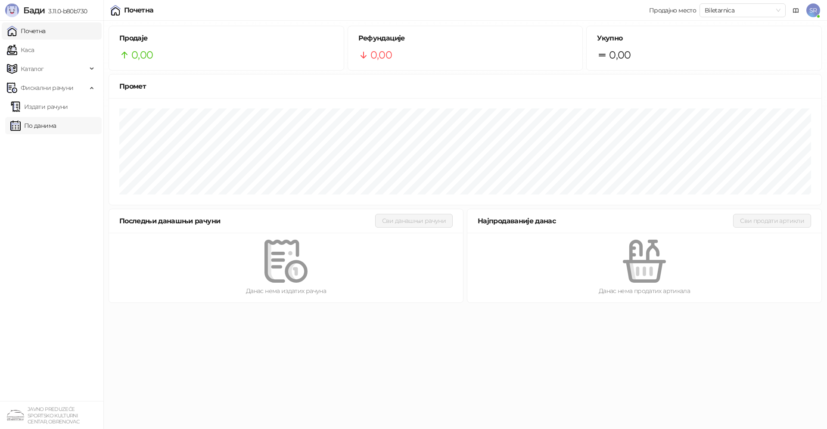  I want to click on span: Бади, so click(34, 10).